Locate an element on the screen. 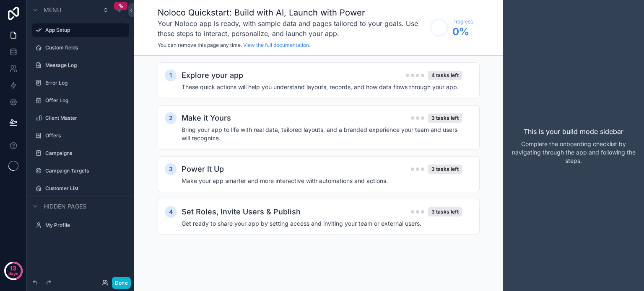  label: Message Log is located at coordinates (86, 66).